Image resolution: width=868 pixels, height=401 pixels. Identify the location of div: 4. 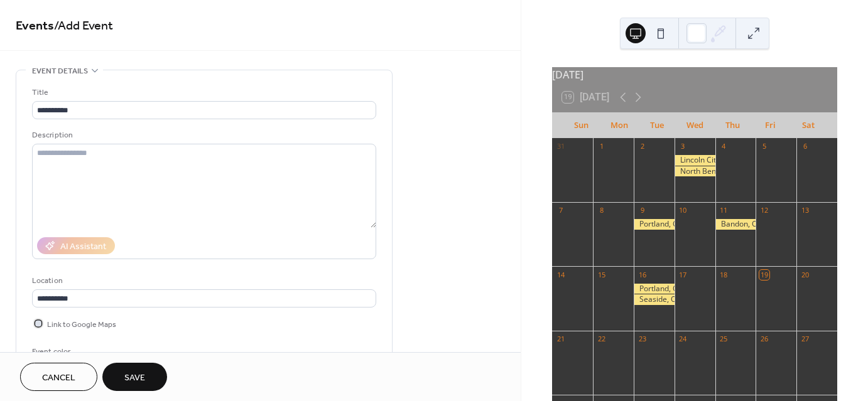
(724, 146).